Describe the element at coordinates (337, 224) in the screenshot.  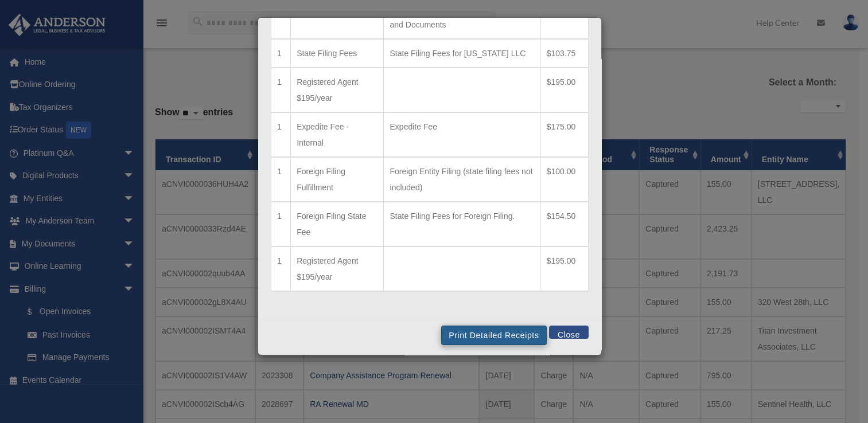
I see `td: Foreign Filing State Fee` at that location.